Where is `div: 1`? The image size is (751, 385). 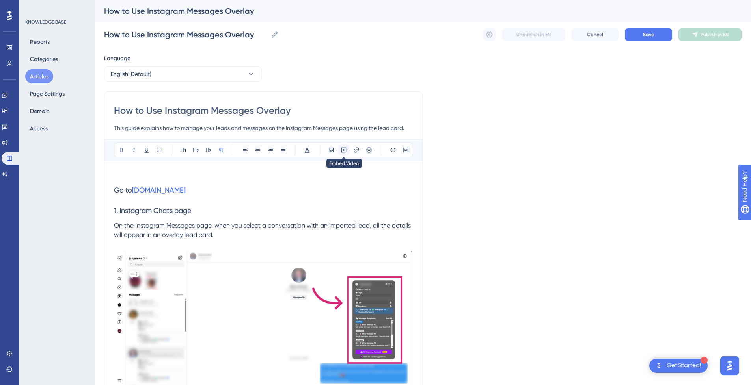 div: 1 is located at coordinates (704, 361).